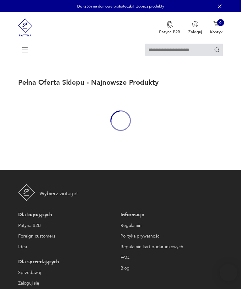 This screenshot has width=241, height=289. Describe the element at coordinates (68, 262) in the screenshot. I see `p: Dla sprzedających` at that location.